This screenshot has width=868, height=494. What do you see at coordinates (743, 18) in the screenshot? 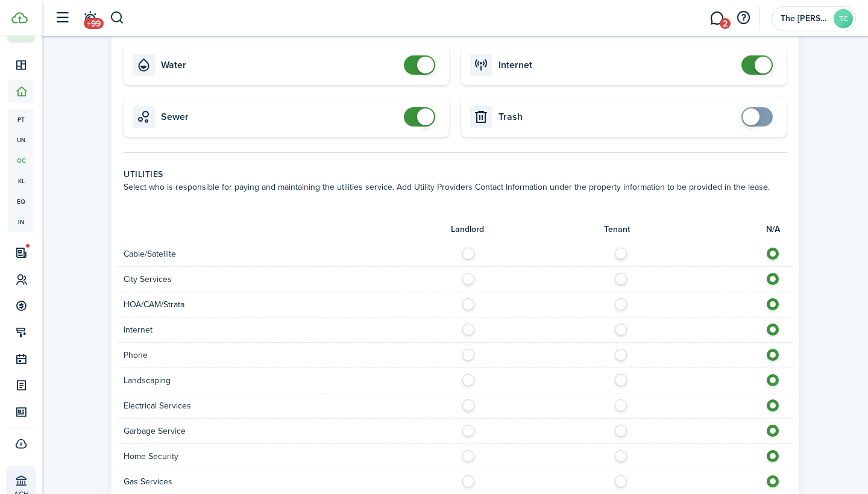
I see `button: Open resource center` at bounding box center [743, 18].